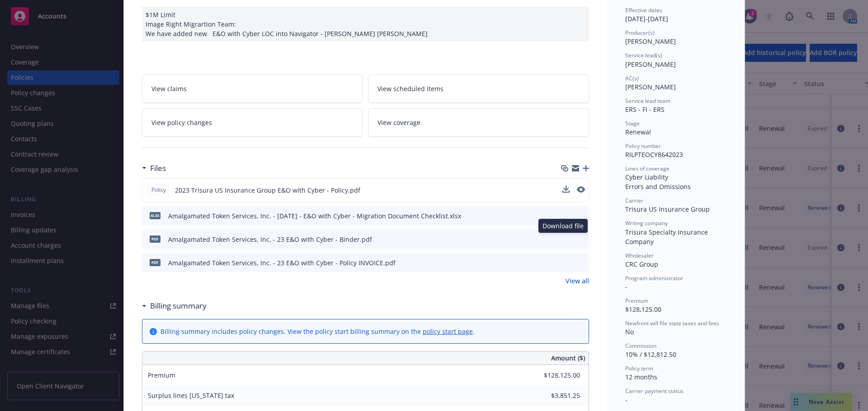  Describe the element at coordinates (159, 190) in the screenshot. I see `span: Policy` at that location.